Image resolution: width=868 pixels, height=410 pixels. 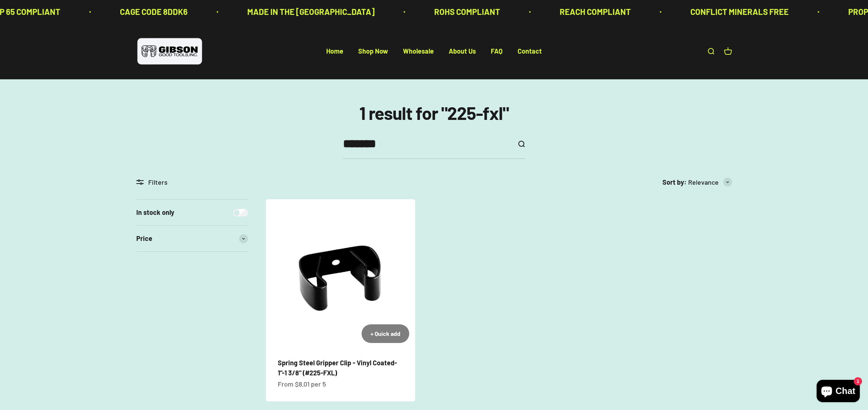 What do you see at coordinates (462, 51) in the screenshot?
I see `a: About Us` at bounding box center [462, 51].